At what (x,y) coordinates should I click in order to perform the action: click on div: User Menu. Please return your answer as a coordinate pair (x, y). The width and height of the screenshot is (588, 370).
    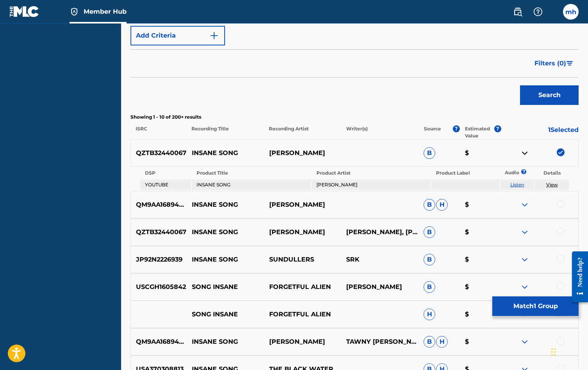
    Looking at the image, I should click on (571, 12).